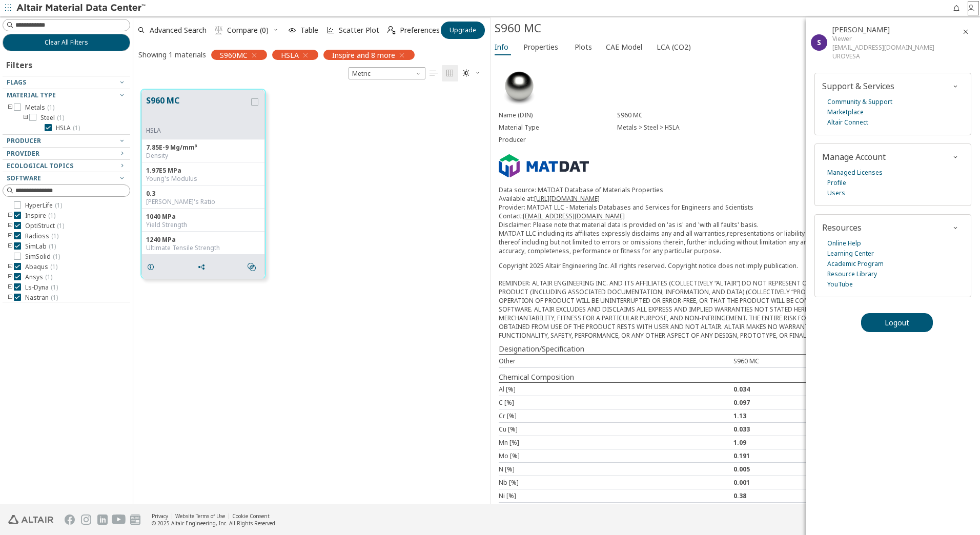 Image resolution: width=980 pixels, height=535 pixels. What do you see at coordinates (309, 30) in the screenshot?
I see `span: Table` at bounding box center [309, 30].